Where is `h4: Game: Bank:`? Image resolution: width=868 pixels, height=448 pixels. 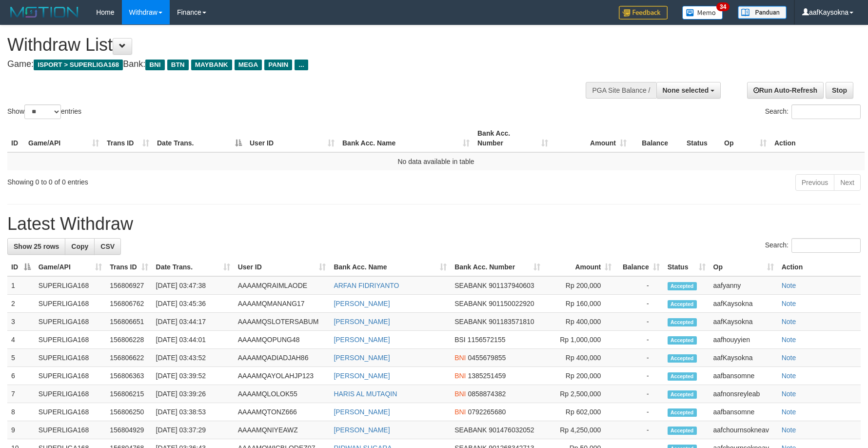 h4: Game: Bank: is located at coordinates (289, 64).